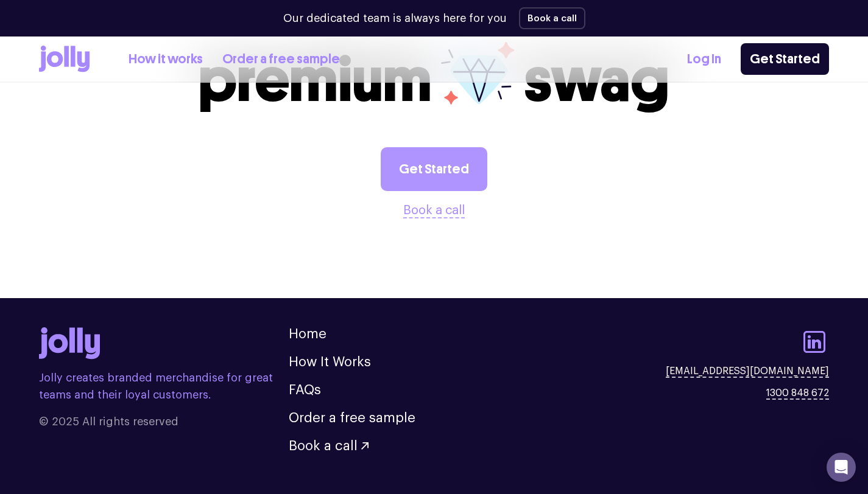  Describe the element at coordinates (166, 59) in the screenshot. I see `a: How it works` at that location.